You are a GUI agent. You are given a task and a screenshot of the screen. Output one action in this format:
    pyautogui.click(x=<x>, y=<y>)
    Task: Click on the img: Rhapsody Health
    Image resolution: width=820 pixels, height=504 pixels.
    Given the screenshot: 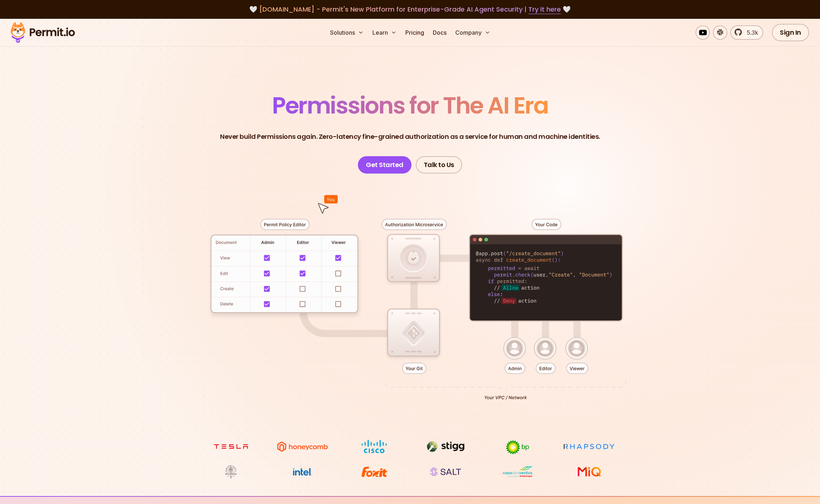 What is the action you would take?
    pyautogui.click(x=589, y=447)
    